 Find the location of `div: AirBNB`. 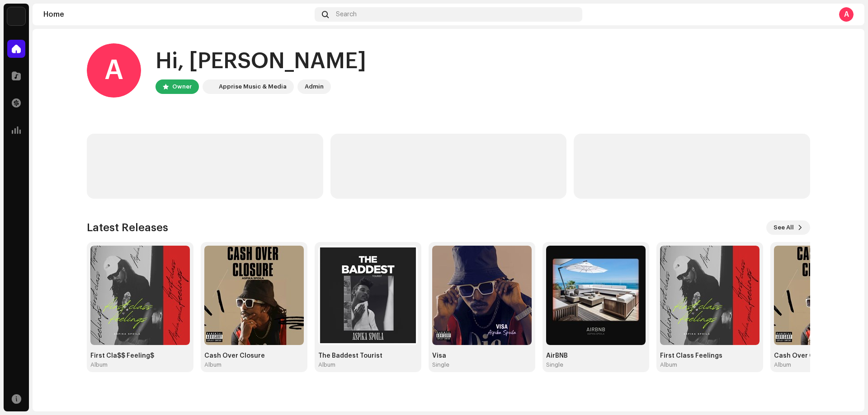

div: AirBNB is located at coordinates (596, 356).